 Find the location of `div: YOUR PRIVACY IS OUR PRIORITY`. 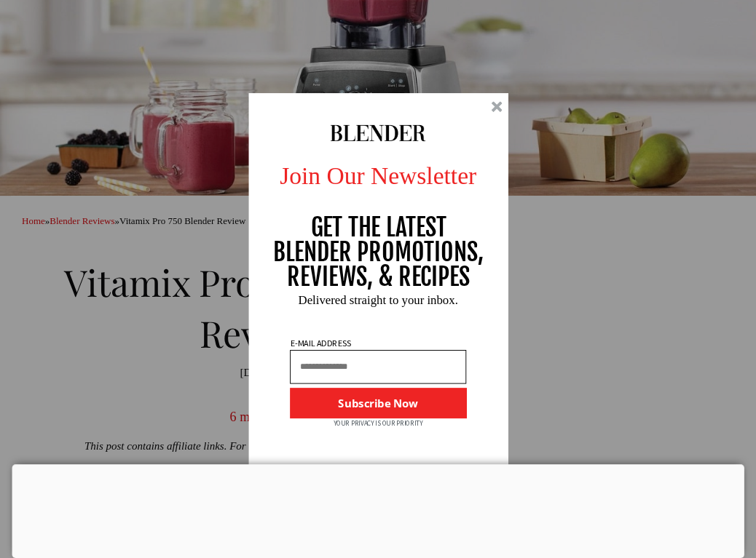

div: YOUR PRIVACY IS OUR PRIORITY is located at coordinates (378, 423).